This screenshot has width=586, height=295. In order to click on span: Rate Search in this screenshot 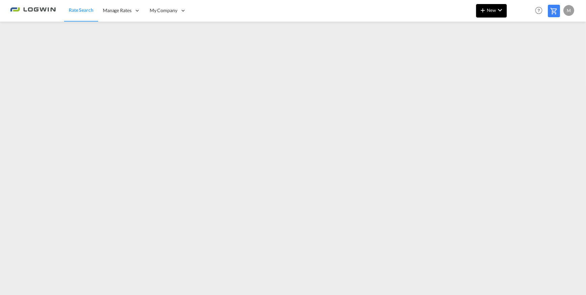, I will do `click(81, 10)`.